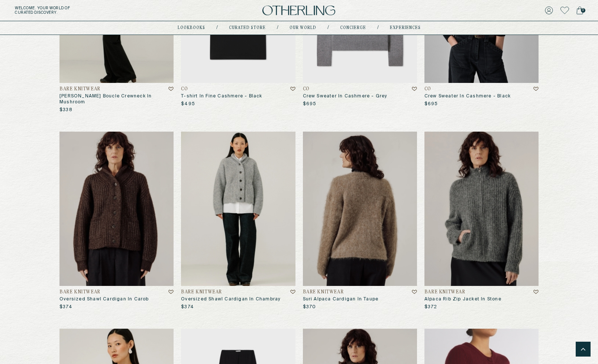 The height and width of the screenshot is (364, 598). What do you see at coordinates (100, 10) in the screenshot?
I see `h5: Welcome . Your world of curated discovery.` at bounding box center [100, 10].